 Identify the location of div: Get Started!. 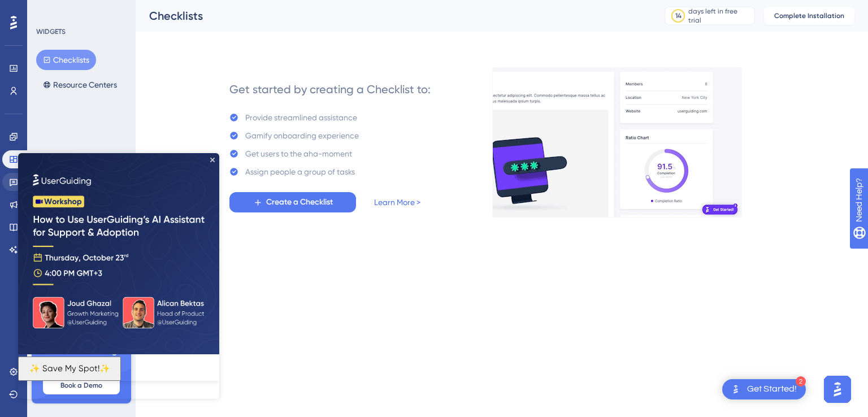
(772, 389).